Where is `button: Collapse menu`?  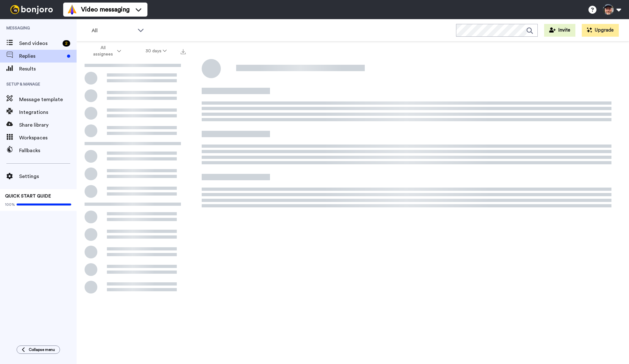
button: Collapse menu is located at coordinates (38, 350).